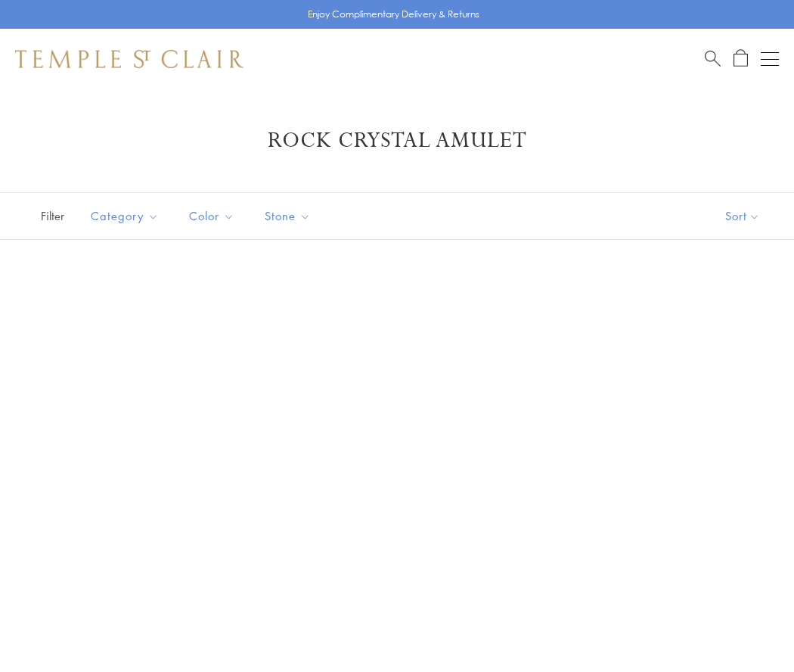  I want to click on button: Category, so click(125, 215).